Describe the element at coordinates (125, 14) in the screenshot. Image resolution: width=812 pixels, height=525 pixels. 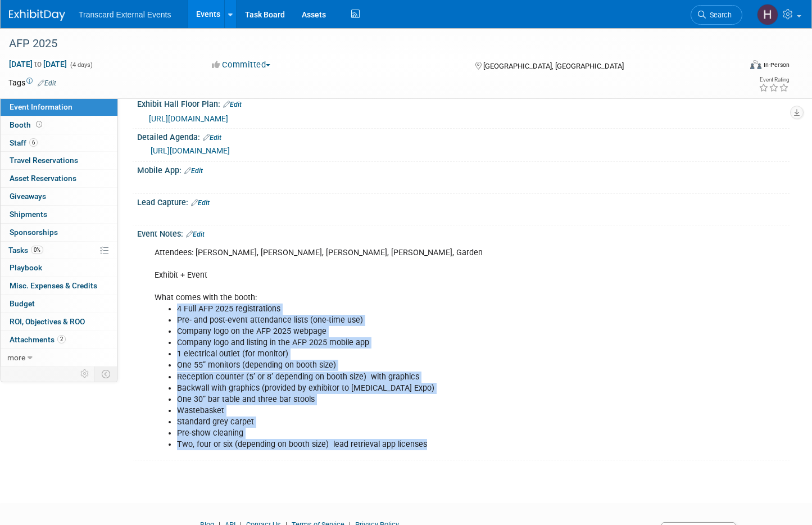
I see `span: Transcard External Events` at that location.